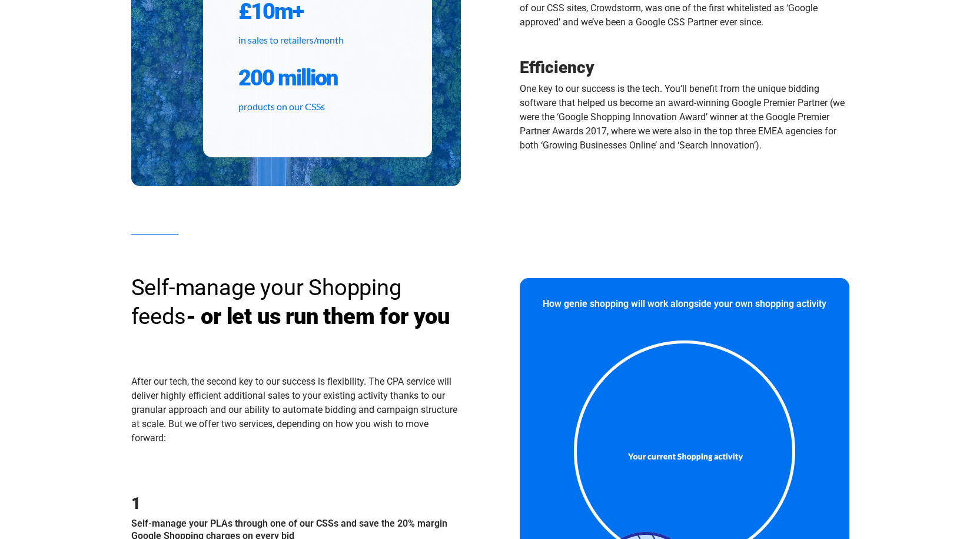 The image size is (980, 539). What do you see at coordinates (317, 77) in the screenshot?
I see `h2: 200 million` at bounding box center [317, 77].